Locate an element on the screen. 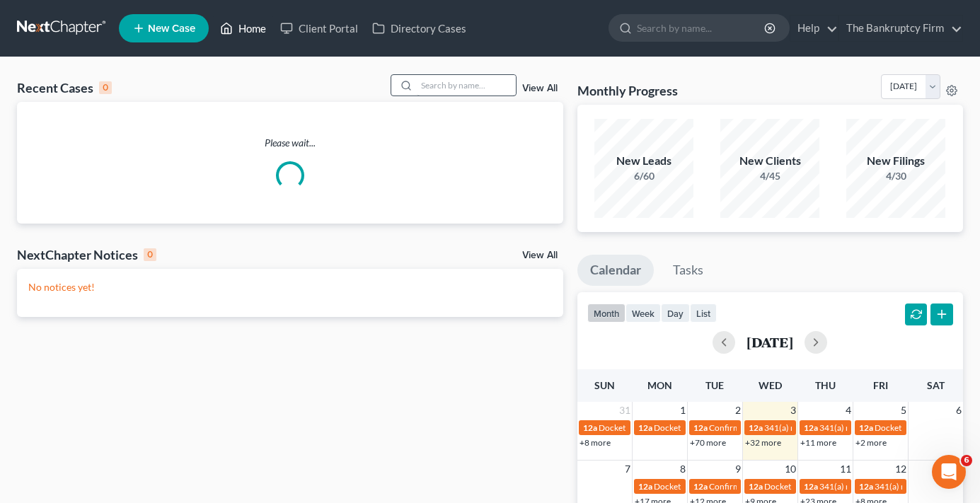 The height and width of the screenshot is (503, 980). span: 8 is located at coordinates (683, 469).